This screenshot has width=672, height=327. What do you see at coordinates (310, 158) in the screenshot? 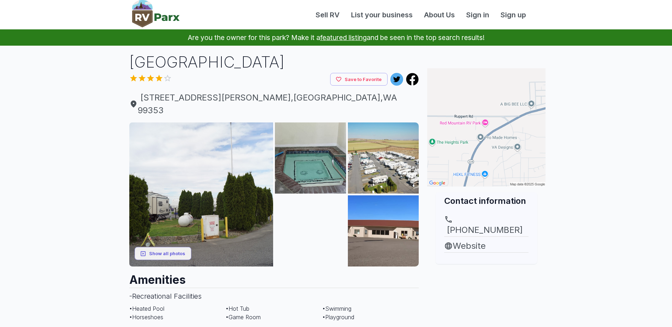
I see `img: AAcXr8p1ARkVaX2BYRl5EqRNSuReK3yAZTHVa7es4zMJZKgHv8_JfbZdYCiR2gifVbKehwJ1cMvq-PC-MUNkQyNnjbS8cB3Bs...` at bounding box center [310, 158].